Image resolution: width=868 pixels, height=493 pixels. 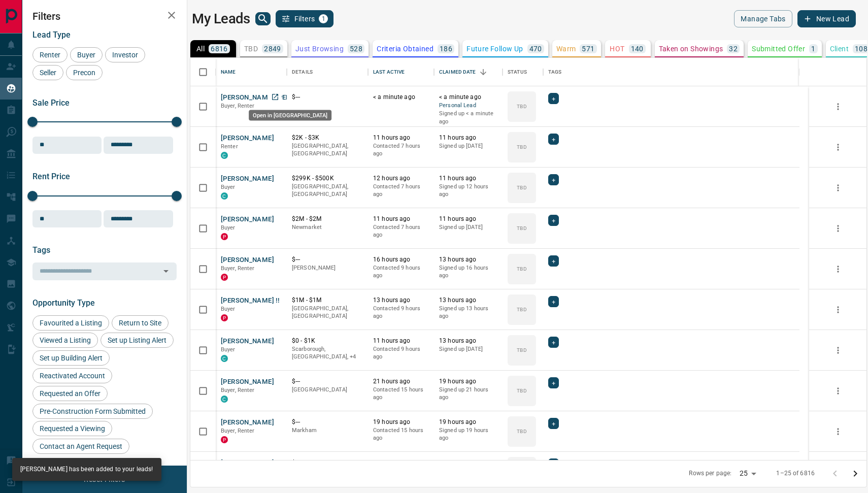 I want to click on div: Set up Listing Alert, so click(x=137, y=340).